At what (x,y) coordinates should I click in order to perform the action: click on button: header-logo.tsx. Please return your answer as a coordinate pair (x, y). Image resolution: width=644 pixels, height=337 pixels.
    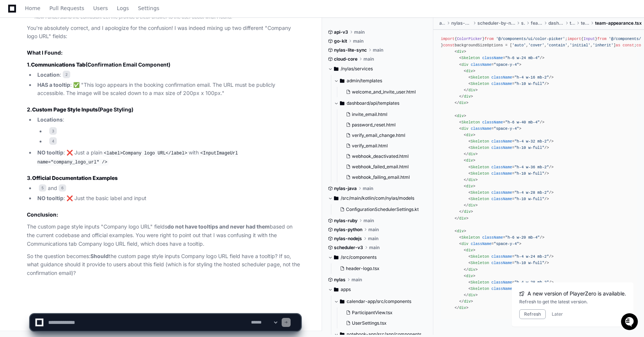
    Looking at the image, I should click on (380, 268).